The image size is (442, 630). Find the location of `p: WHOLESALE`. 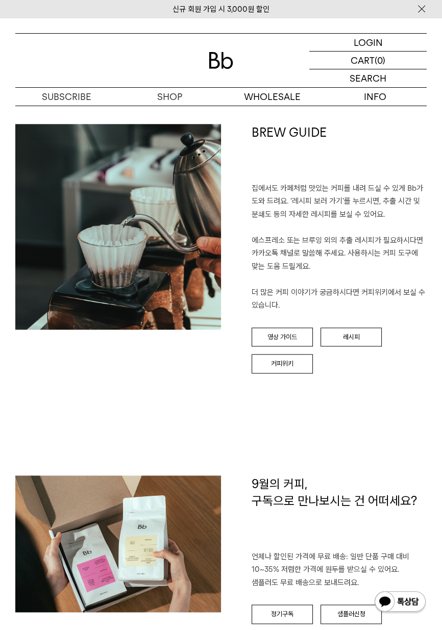

p: WHOLESALE is located at coordinates (272, 96).